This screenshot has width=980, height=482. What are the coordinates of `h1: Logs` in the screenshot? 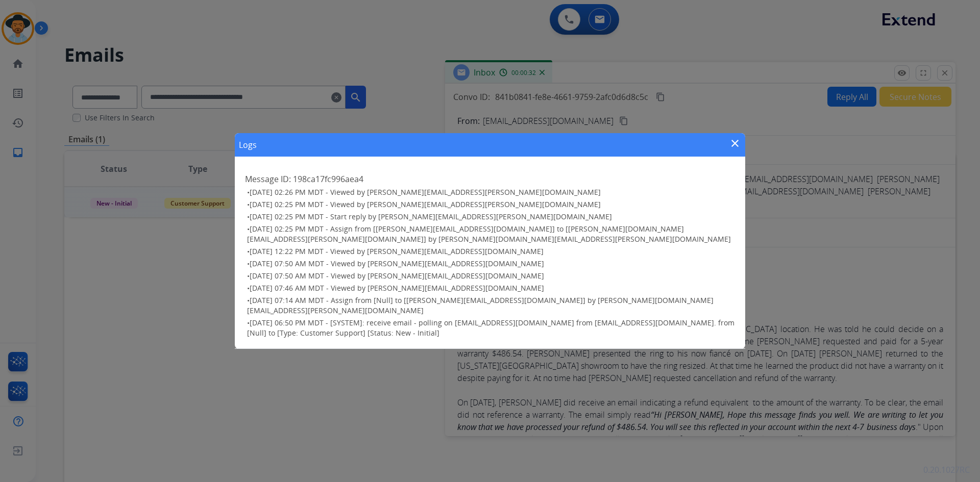 It's located at (247, 145).